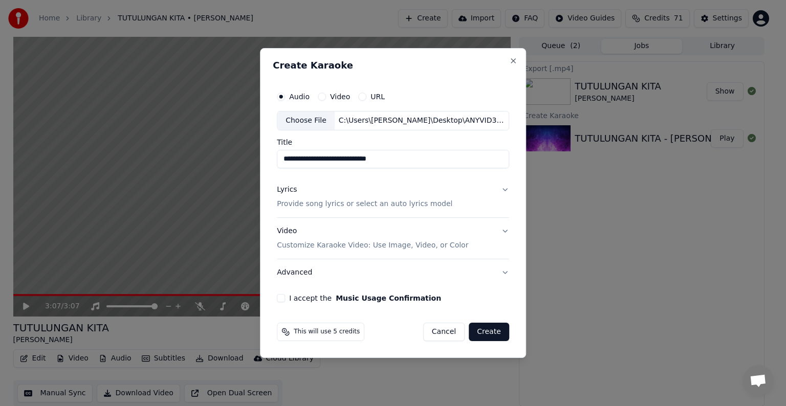 This screenshot has height=406, width=786. I want to click on button: VideoCustomize Karaoke Video: Use Image, Video, or Color, so click(393, 238).